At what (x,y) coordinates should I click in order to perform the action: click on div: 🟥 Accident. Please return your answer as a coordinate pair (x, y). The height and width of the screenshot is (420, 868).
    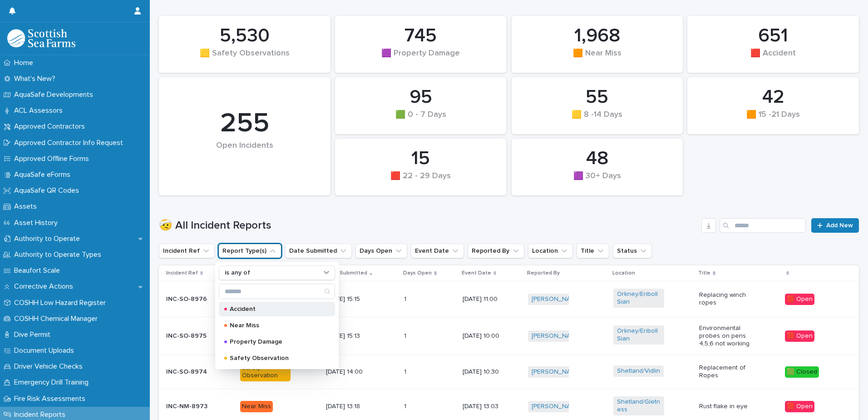
    Looking at the image, I should click on (773, 58).